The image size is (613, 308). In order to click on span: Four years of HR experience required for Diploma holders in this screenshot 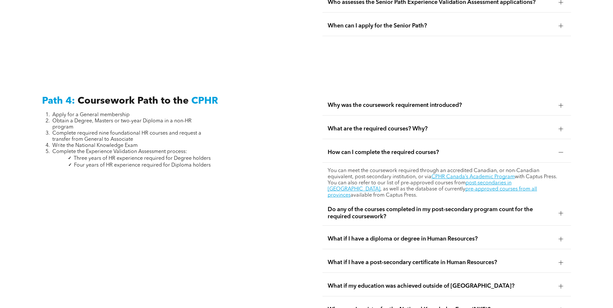, I will do `click(142, 165)`.